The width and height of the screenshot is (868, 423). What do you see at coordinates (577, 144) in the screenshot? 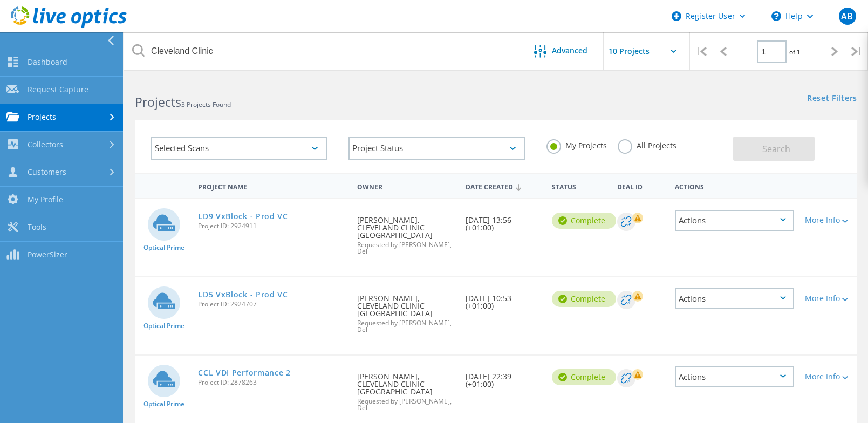
I see `label: My Projects` at bounding box center [577, 144].